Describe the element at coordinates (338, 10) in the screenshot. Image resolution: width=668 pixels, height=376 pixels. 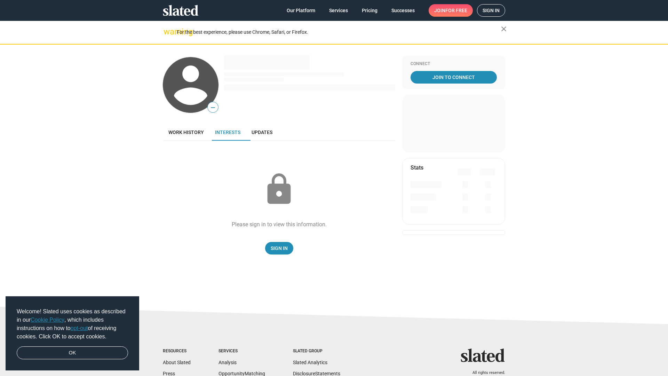
I see `a: Services` at that location.